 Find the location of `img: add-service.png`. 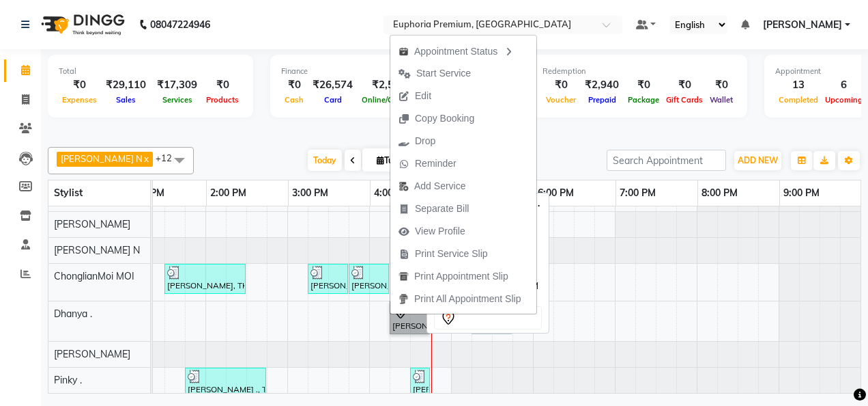

img: add-service.png is located at coordinates (404, 186).